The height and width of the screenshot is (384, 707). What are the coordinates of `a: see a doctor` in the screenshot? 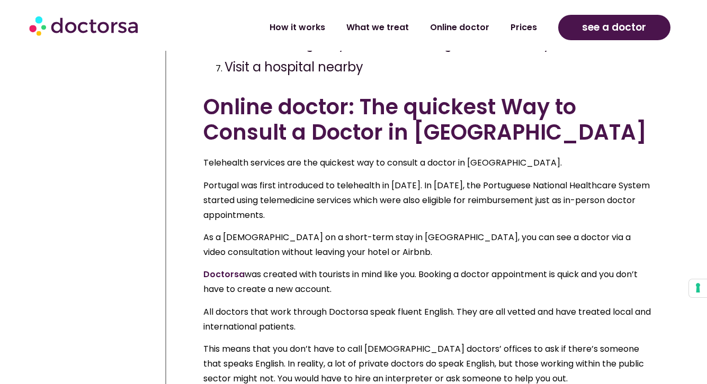 It's located at (614, 28).